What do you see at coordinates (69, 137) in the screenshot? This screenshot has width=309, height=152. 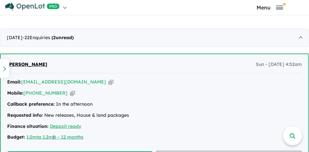 I see `a: 6 - 12 months` at bounding box center [69, 137].